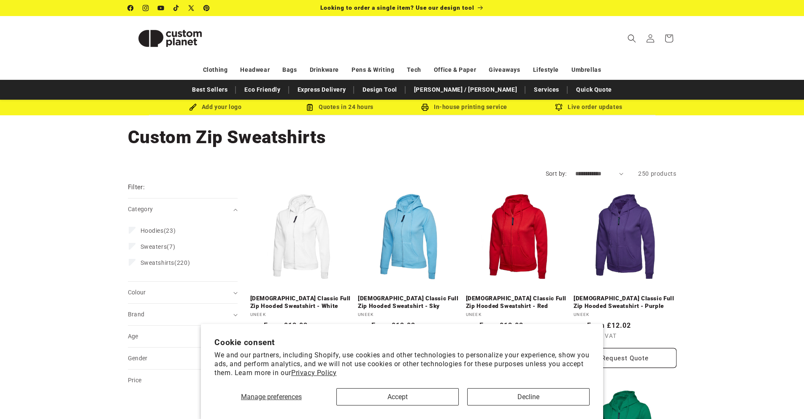  I want to click on span: Hoodies, so click(152, 231).